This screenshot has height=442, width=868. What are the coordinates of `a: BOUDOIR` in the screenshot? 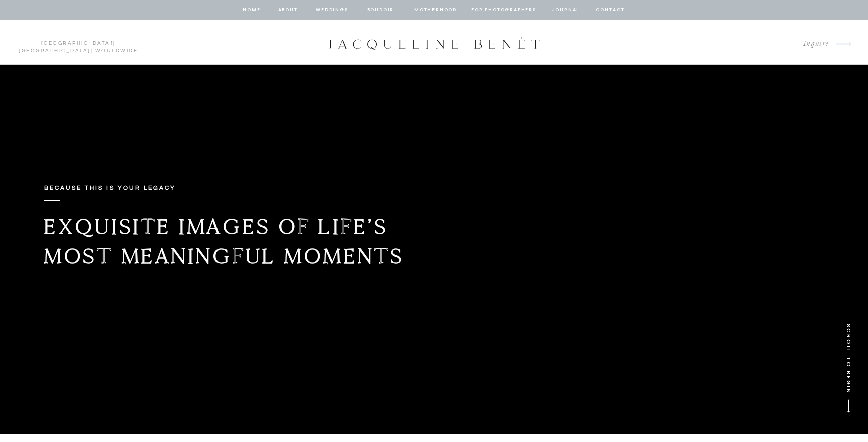 It's located at (380, 10).